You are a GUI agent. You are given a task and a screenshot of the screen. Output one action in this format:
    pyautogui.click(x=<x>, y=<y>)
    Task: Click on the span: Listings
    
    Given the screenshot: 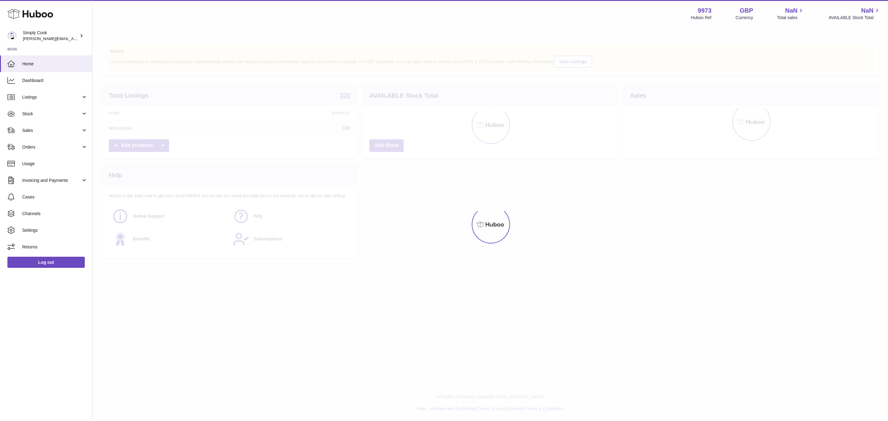 What is the action you would take?
    pyautogui.click(x=52, y=97)
    